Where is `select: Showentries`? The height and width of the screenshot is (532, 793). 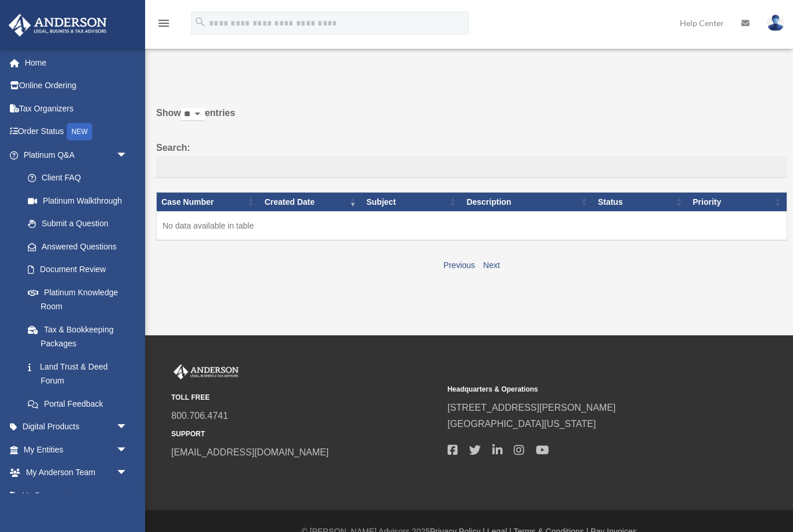 select: Showentries is located at coordinates (193, 114).